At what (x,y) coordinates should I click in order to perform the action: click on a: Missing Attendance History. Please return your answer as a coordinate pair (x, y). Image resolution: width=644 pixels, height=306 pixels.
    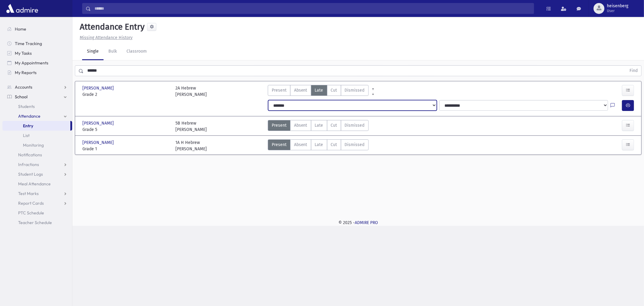
    Looking at the image, I should click on (105, 38).